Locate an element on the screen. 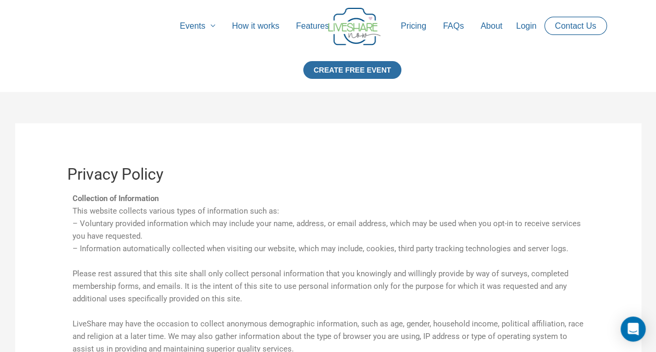  a: Pricing is located at coordinates (413, 26).